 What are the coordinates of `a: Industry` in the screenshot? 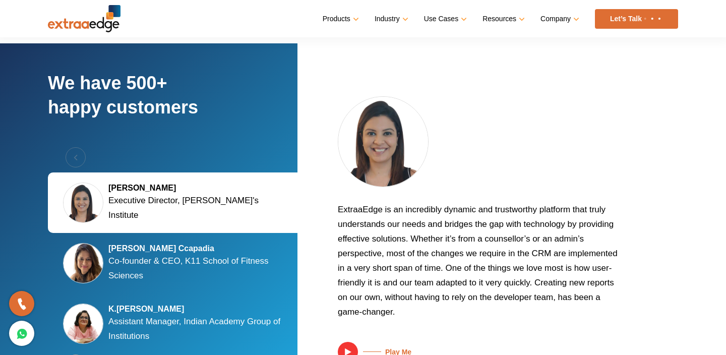 It's located at (390, 19).